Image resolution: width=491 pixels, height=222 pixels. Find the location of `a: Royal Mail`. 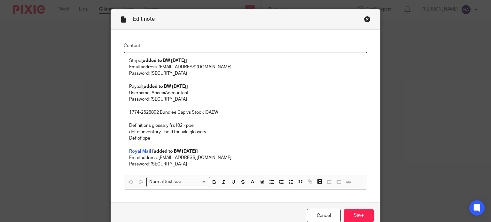

a: Royal Mail is located at coordinates (140, 152).